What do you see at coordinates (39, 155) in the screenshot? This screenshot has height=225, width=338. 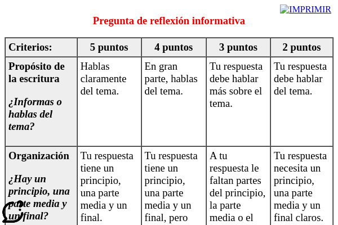 I see `b: Organización` at bounding box center [39, 155].